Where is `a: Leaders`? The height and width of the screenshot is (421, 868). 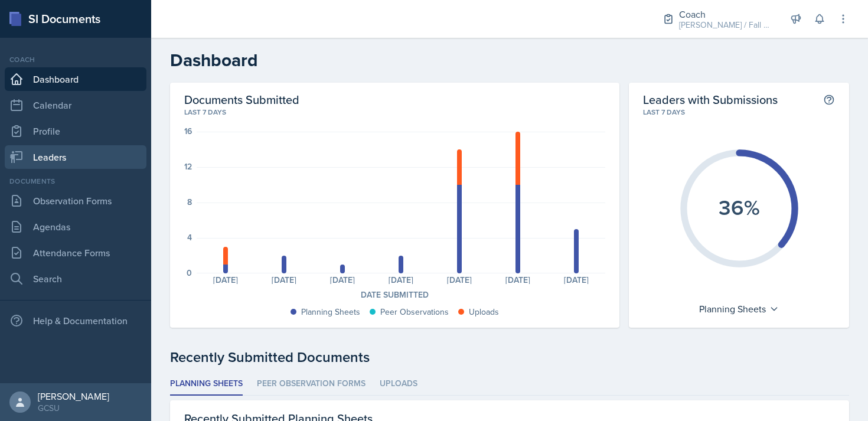 a: Leaders is located at coordinates (75, 157).